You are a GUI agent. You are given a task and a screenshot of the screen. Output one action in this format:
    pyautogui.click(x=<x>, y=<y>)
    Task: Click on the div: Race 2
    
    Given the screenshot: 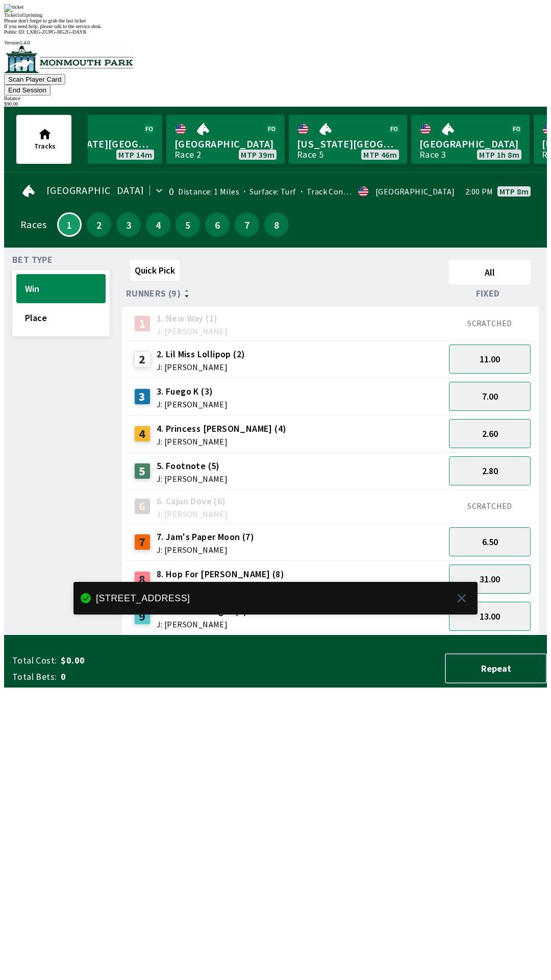 What is the action you would take?
    pyautogui.click(x=188, y=154)
    